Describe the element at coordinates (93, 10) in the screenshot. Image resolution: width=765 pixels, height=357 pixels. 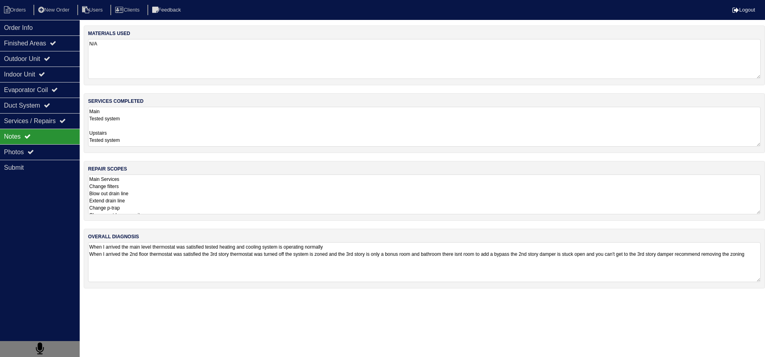
I see `li: Users` at that location.